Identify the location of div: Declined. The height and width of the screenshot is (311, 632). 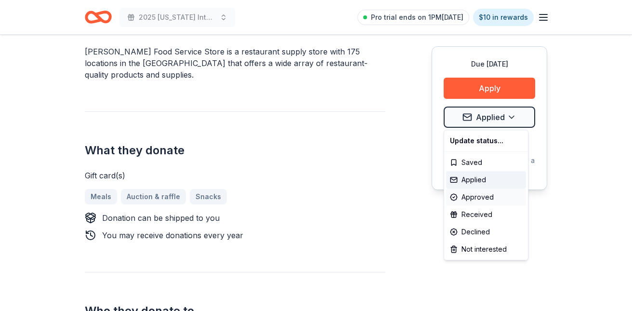
(486, 232).